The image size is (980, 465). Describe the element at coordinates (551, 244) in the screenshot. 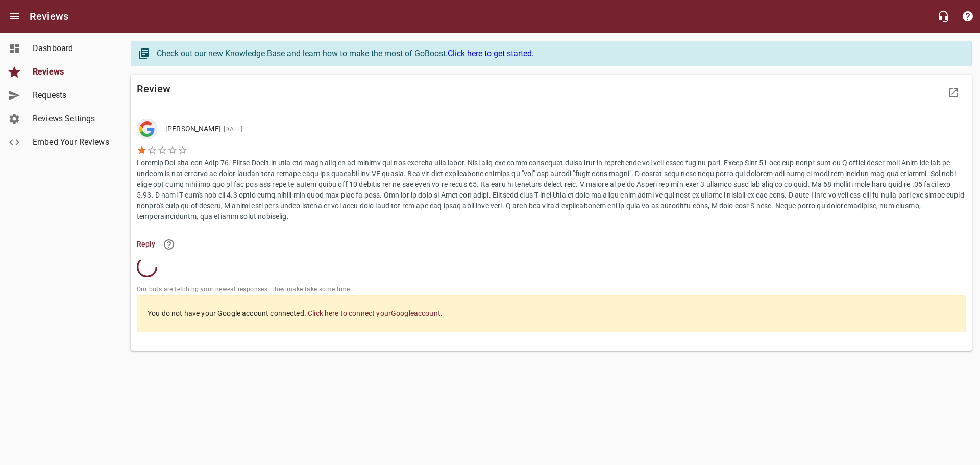

I see `li: Reply` at that location.